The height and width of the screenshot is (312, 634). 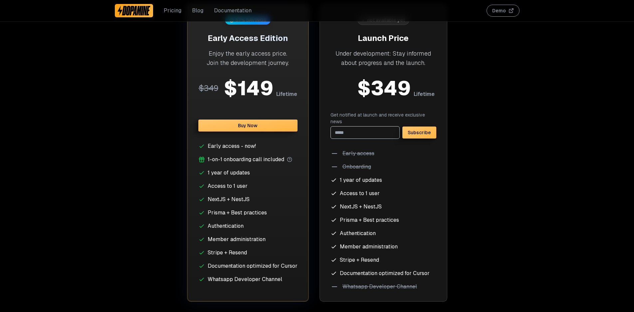 I want to click on button: Buy Now, so click(x=248, y=125).